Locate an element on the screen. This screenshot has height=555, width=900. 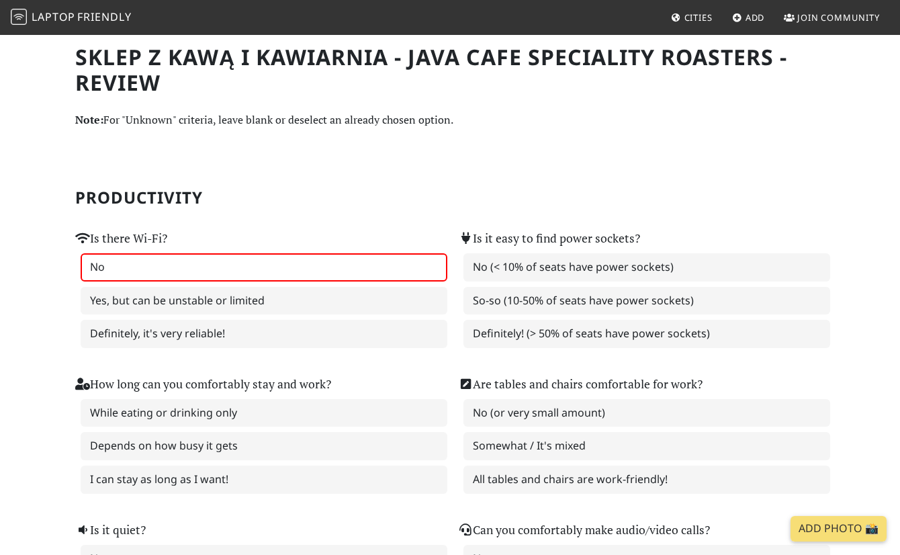
label: Is there Wi-Fi? is located at coordinates (121, 239).